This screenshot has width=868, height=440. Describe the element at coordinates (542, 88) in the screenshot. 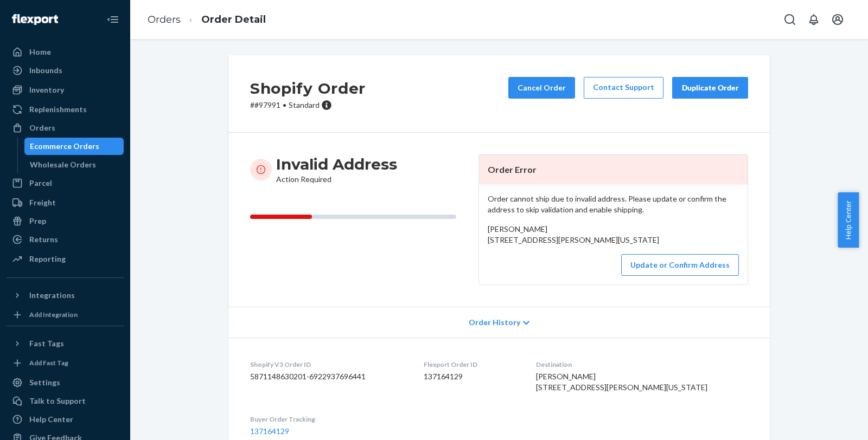

I see `button: Cancel Order` at that location.